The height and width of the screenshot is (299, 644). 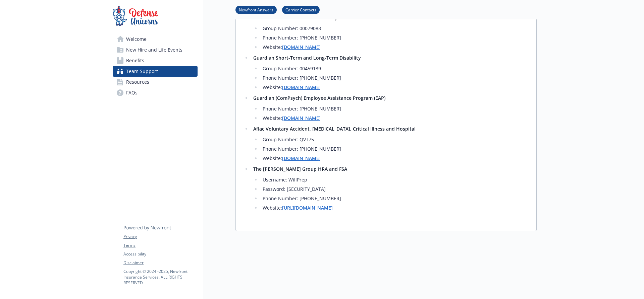 I want to click on a: Accessibility, so click(x=160, y=254).